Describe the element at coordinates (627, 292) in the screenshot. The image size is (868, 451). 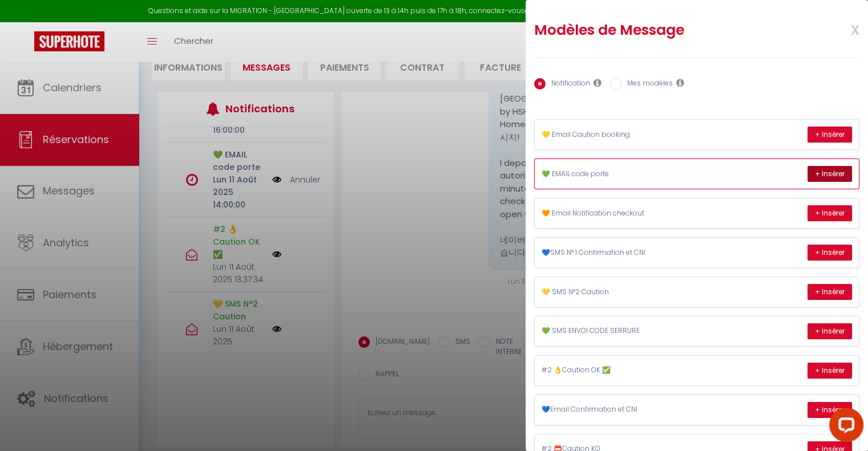
I see `p: 💛 SMS N°2 Caution` at that location.